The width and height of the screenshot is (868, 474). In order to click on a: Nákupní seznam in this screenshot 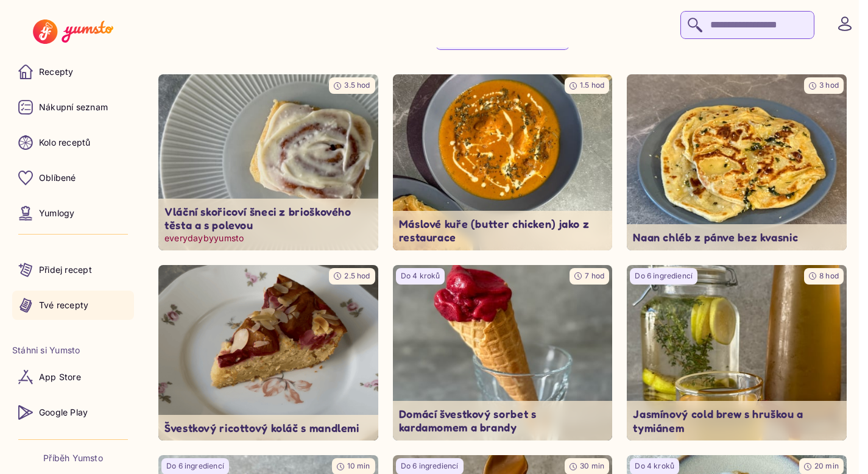, I will do `click(73, 107)`.